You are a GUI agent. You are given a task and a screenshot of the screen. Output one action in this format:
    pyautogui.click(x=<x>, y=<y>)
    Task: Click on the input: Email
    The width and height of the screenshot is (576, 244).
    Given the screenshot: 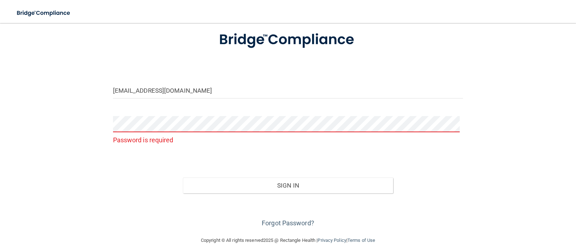 What is the action you would take?
    pyautogui.click(x=288, y=90)
    